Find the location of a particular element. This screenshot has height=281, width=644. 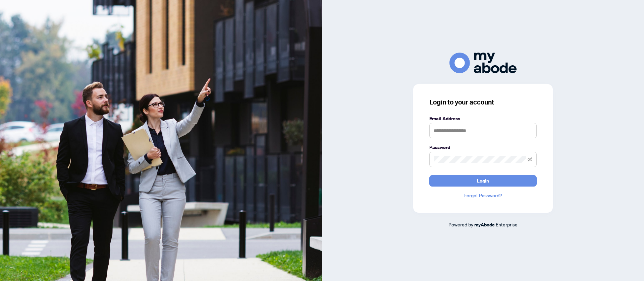

h3: Login to your account is located at coordinates (483, 102).